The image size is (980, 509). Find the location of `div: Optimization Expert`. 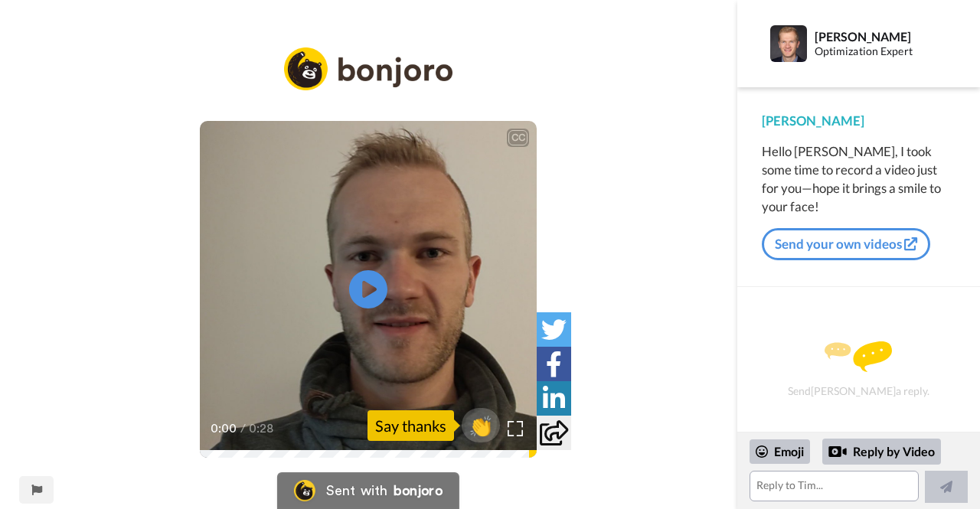

div: Optimization Expert is located at coordinates (884, 51).